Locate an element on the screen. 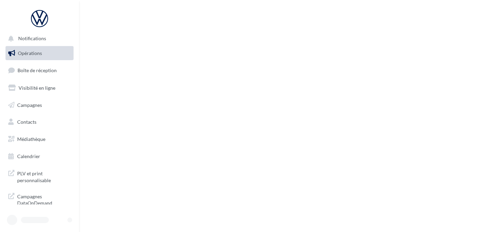  span: Campagnes is located at coordinates (30, 105).